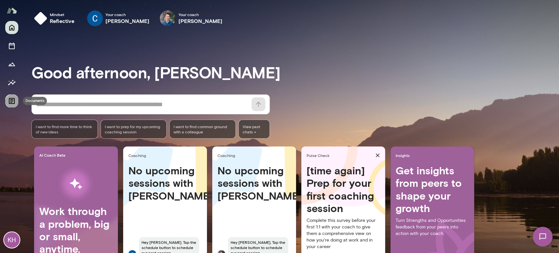 The image size is (559, 253). What do you see at coordinates (12, 46) in the screenshot?
I see `button: Sessions` at bounding box center [12, 46].